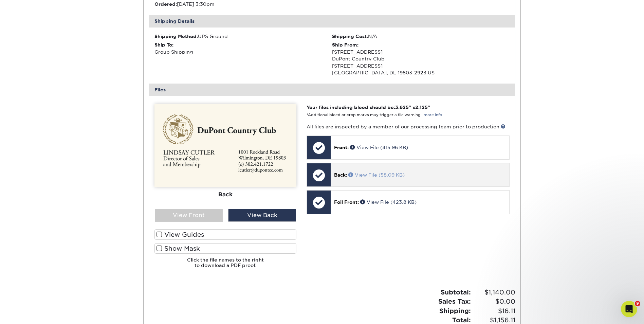 The width and height of the screenshot is (644, 324). I want to click on div: Erica says…, so click(117, 99).